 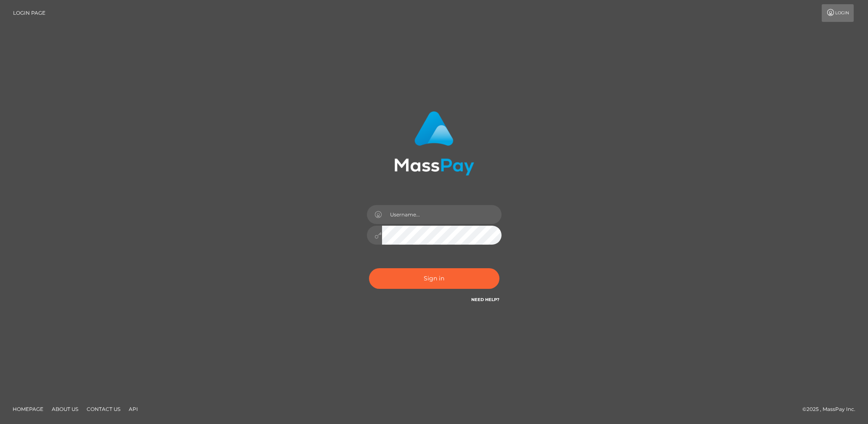 I want to click on a: Login Page, so click(x=29, y=13).